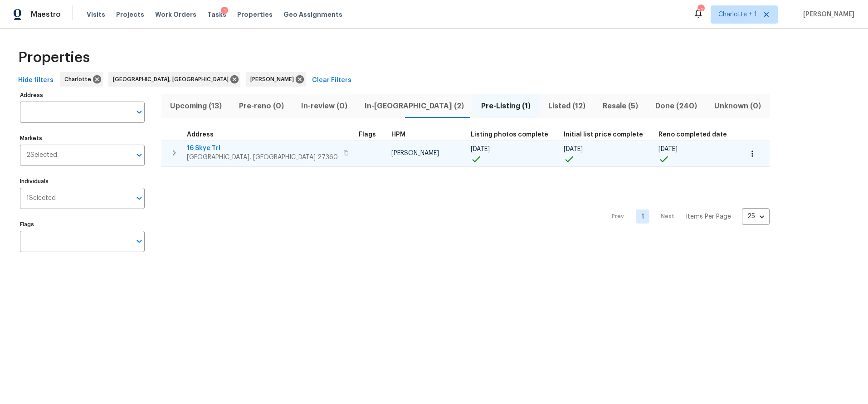 Image resolution: width=868 pixels, height=404 pixels. I want to click on button: Clear Filters, so click(332, 80).